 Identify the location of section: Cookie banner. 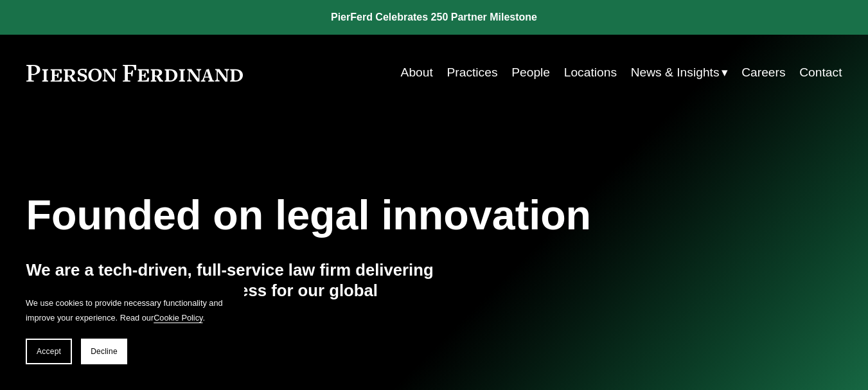
(129, 331).